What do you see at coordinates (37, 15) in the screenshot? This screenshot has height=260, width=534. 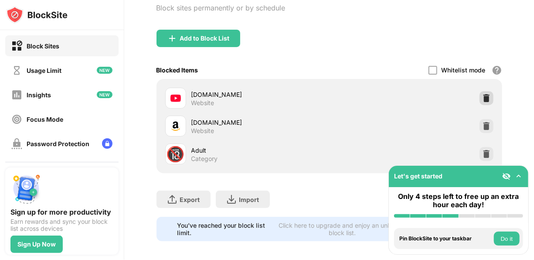 I see `img: logo-blocksite.svg` at bounding box center [37, 15].